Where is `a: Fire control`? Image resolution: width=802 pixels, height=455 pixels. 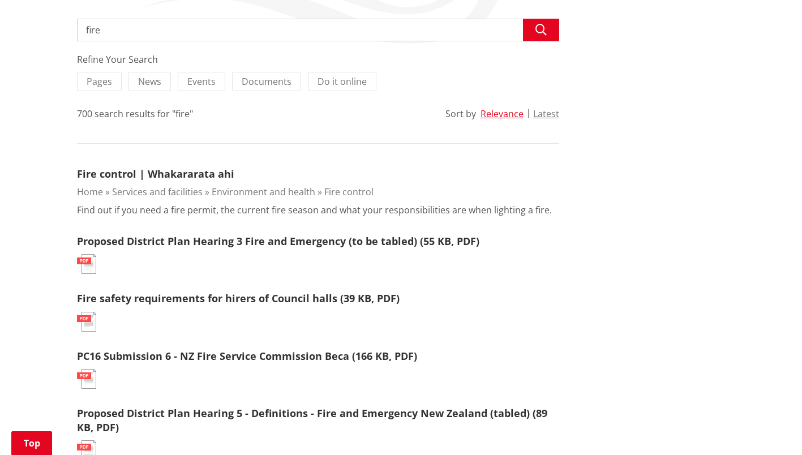 a: Fire control is located at coordinates (349, 192).